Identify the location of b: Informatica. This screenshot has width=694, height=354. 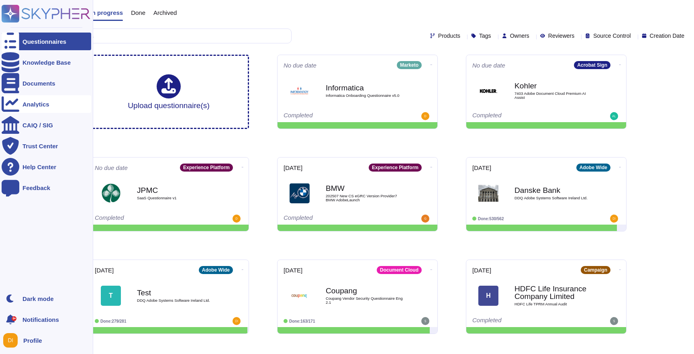
(366, 88).